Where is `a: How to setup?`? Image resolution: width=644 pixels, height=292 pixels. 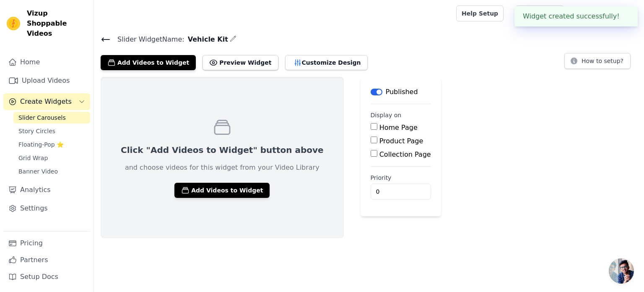
a: How to setup? is located at coordinates (598, 62).